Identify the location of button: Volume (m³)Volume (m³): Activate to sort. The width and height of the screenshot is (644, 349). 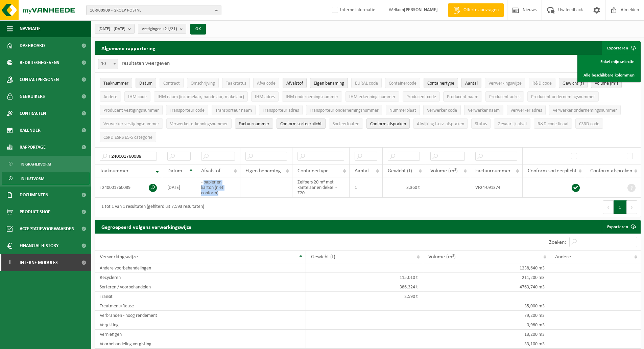
(606, 83).